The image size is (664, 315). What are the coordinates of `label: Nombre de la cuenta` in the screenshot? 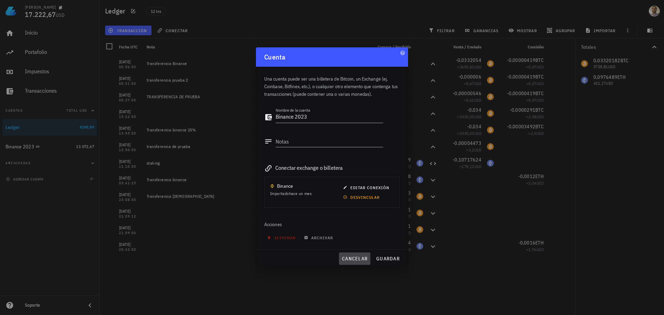 It's located at (293, 110).